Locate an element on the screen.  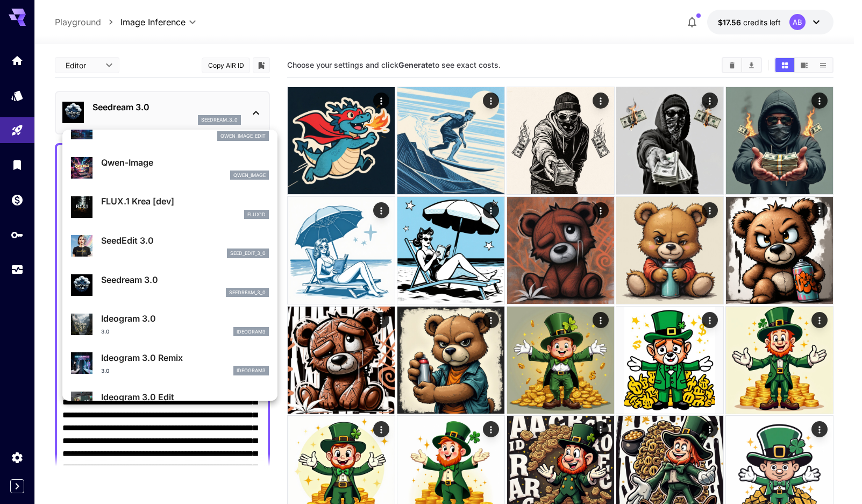
div: FLUX.1 Krea [dev]flux1d is located at coordinates (170, 206).